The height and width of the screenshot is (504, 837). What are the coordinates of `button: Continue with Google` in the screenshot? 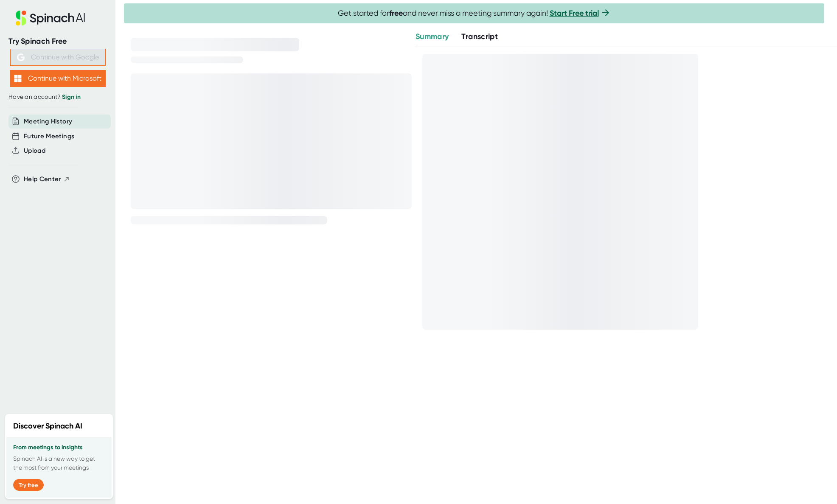 It's located at (58, 57).